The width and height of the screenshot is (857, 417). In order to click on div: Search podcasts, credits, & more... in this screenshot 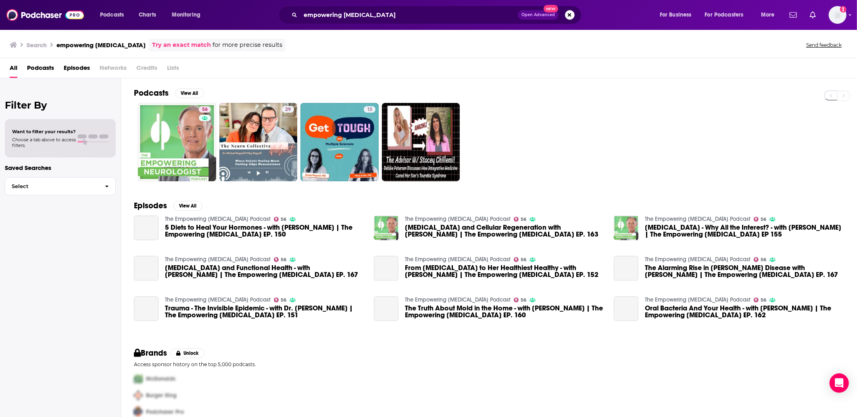, I will do `click(437, 15)`.